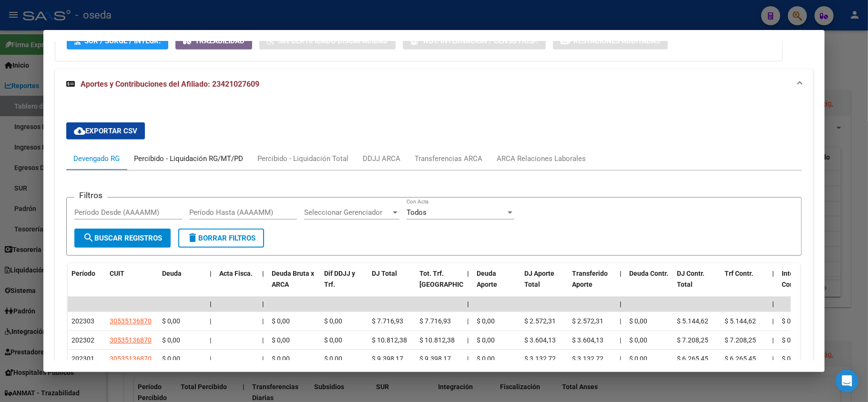  Describe the element at coordinates (123, 238) in the screenshot. I see `button: Buscar Registros` at that location.